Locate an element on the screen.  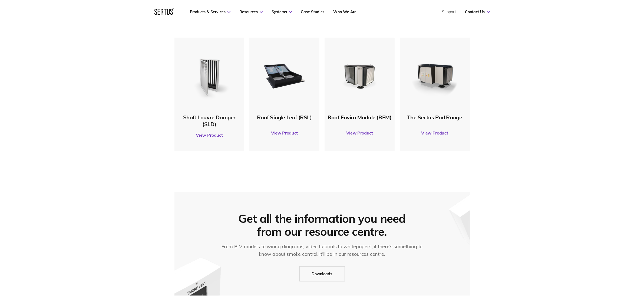
a: Resources is located at coordinates (251, 12).